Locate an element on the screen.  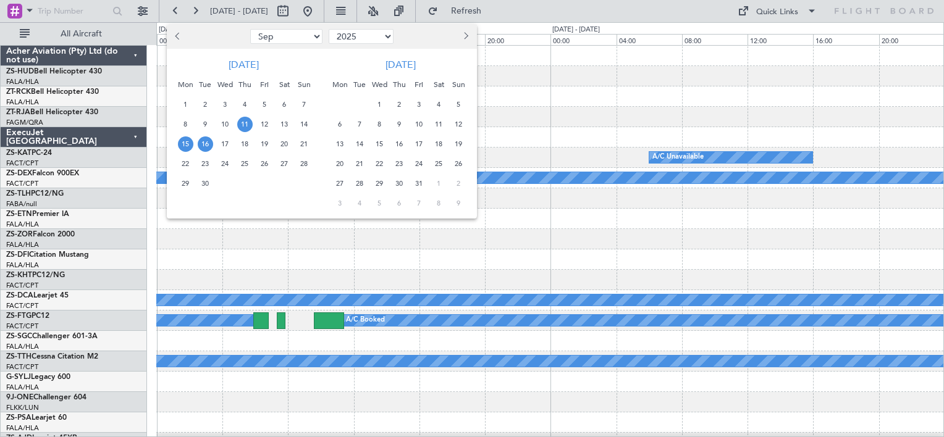
div: 21-10-2025 is located at coordinates (359, 164).